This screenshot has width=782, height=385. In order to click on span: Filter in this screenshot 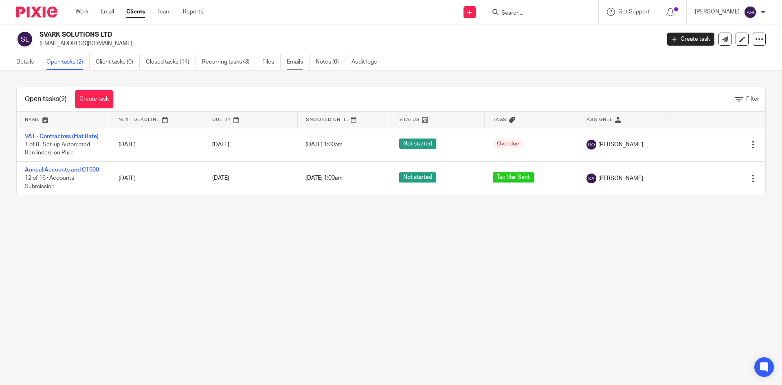, I will do `click(753, 99)`.